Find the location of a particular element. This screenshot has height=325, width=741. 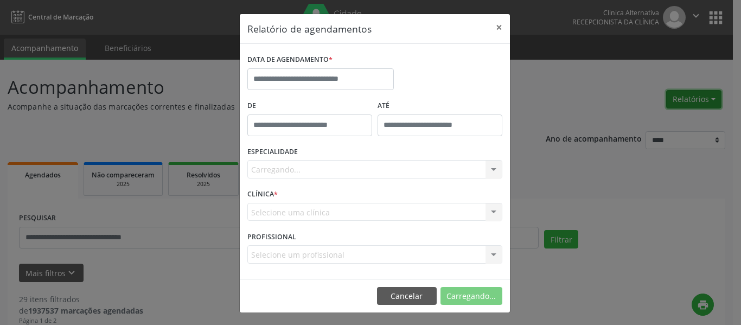

label: ESPECIALIDADE is located at coordinates (272, 152).